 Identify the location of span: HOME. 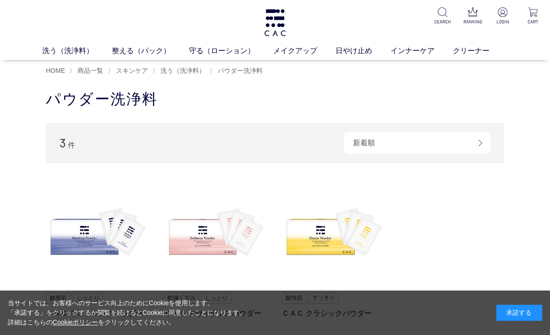
(55, 71).